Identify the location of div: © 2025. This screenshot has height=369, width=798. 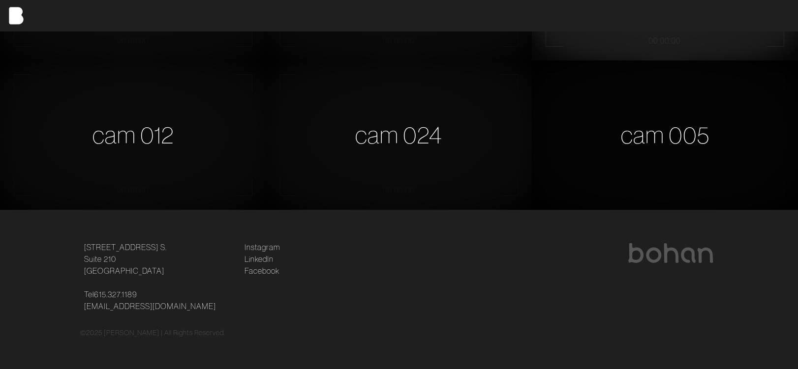
(399, 333).